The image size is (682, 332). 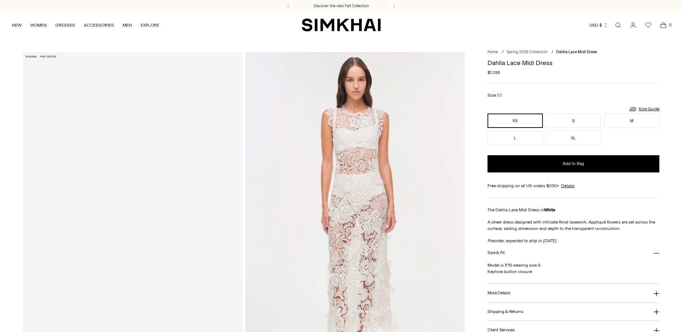 What do you see at coordinates (496, 253) in the screenshot?
I see `h3: Size & Fit` at bounding box center [496, 253].